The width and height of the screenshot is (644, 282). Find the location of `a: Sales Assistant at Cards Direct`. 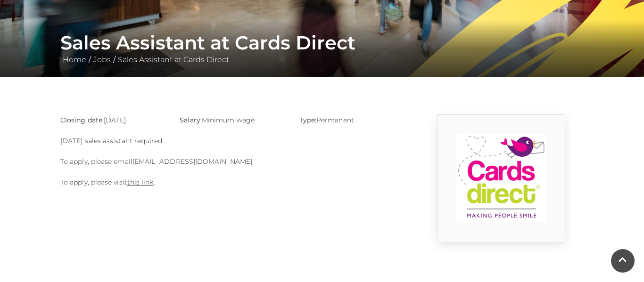

a: Sales Assistant at Cards Direct is located at coordinates (173, 59).